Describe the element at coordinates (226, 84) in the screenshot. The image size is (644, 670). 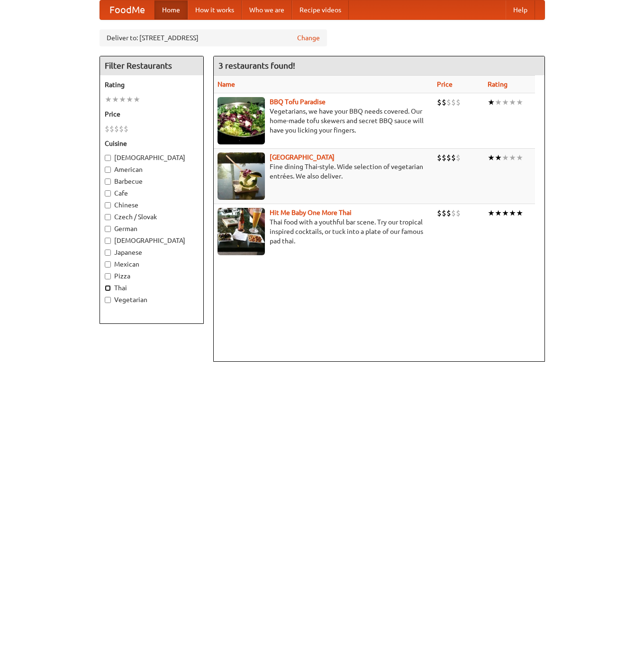
I see `a: Name` at that location.